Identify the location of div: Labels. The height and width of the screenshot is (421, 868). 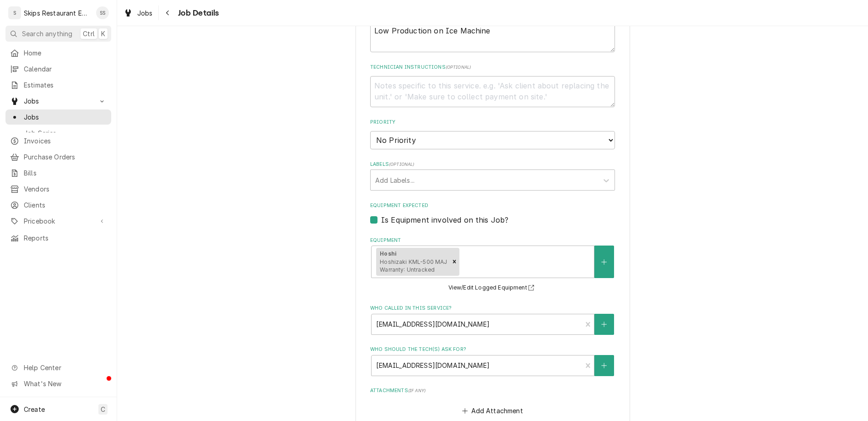
(493, 175).